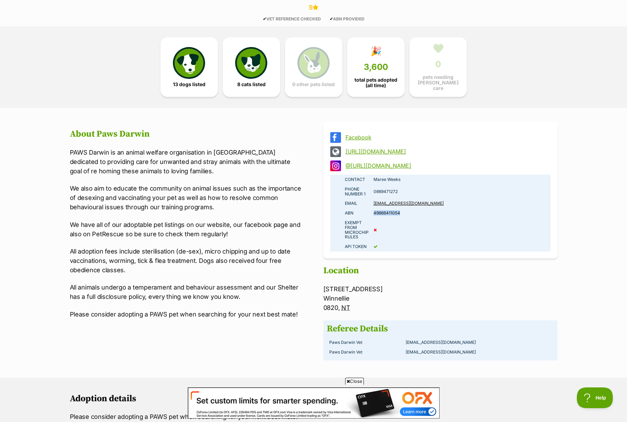  I want to click on a: 8 cats listed, so click(252, 67).